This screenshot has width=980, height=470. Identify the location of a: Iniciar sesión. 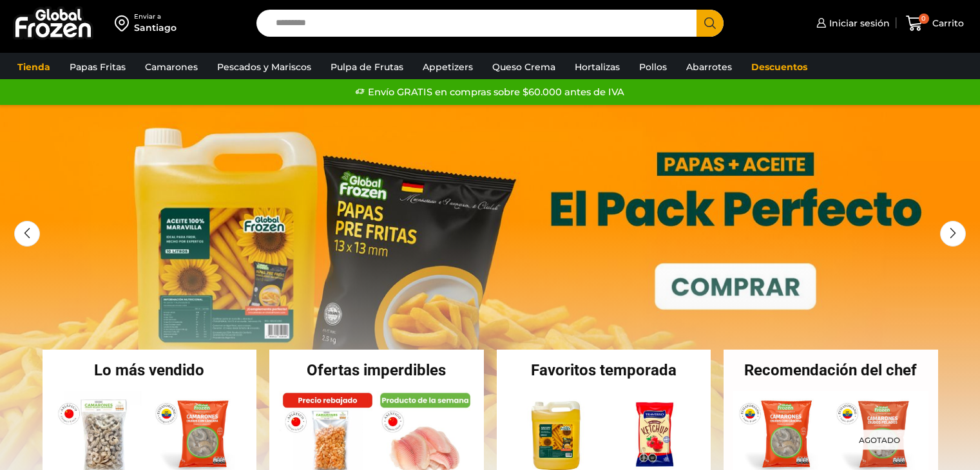
(851, 23).